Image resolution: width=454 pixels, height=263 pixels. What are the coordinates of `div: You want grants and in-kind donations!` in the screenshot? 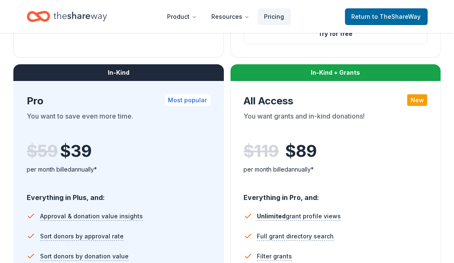 It's located at (336, 123).